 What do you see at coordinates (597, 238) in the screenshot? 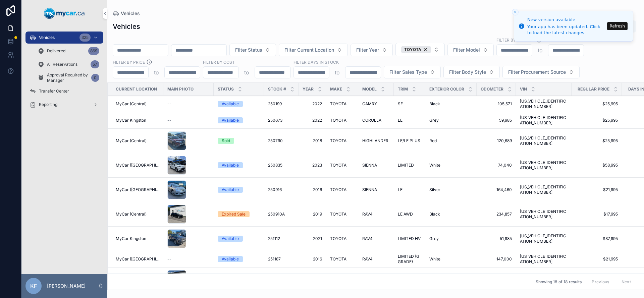
I see `a: $37,995` at bounding box center [597, 238].